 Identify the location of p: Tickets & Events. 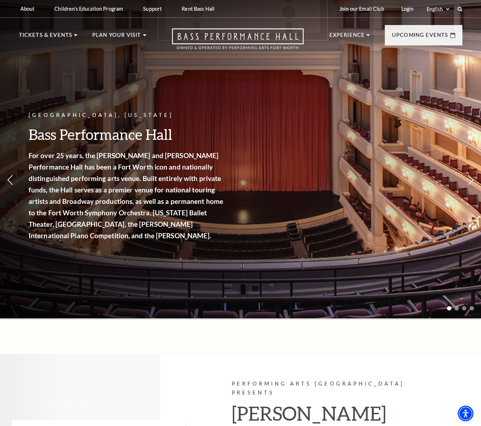
(46, 37).